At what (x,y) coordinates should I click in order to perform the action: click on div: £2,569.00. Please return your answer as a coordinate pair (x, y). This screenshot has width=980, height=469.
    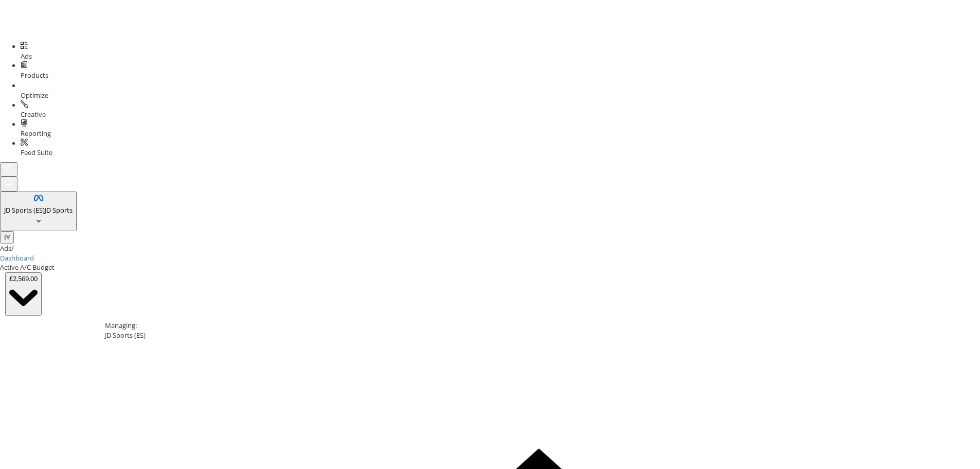
    Looking at the image, I should click on (23, 279).